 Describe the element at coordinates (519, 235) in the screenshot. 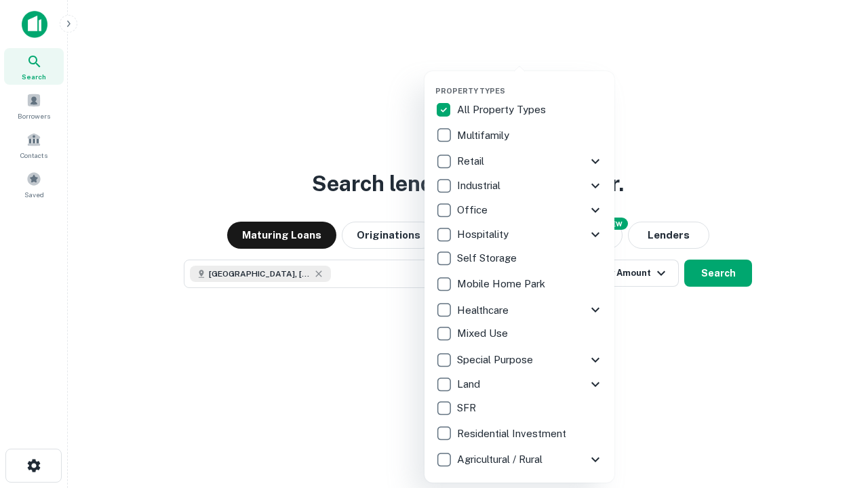

I see `div: Hospitality` at that location.